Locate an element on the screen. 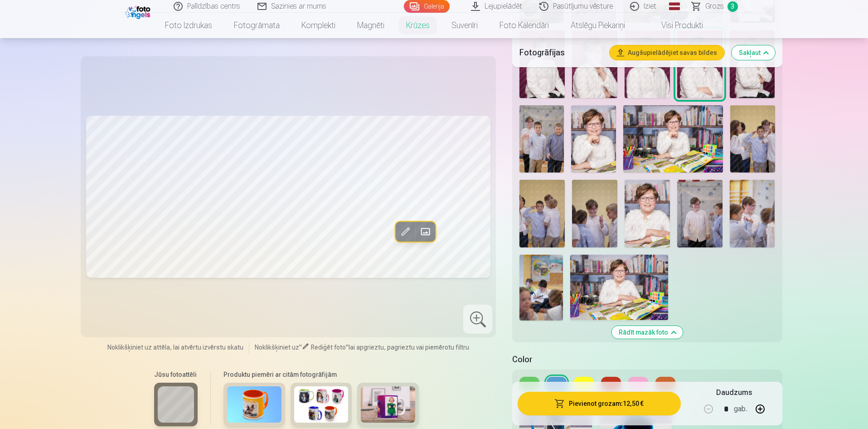  h6: Jūsu fotoattēli is located at coordinates (176, 374).